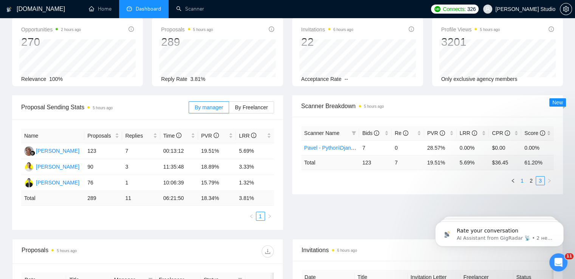 The height and width of the screenshot is (279, 575). I want to click on a: searchScanner, so click(190, 9).